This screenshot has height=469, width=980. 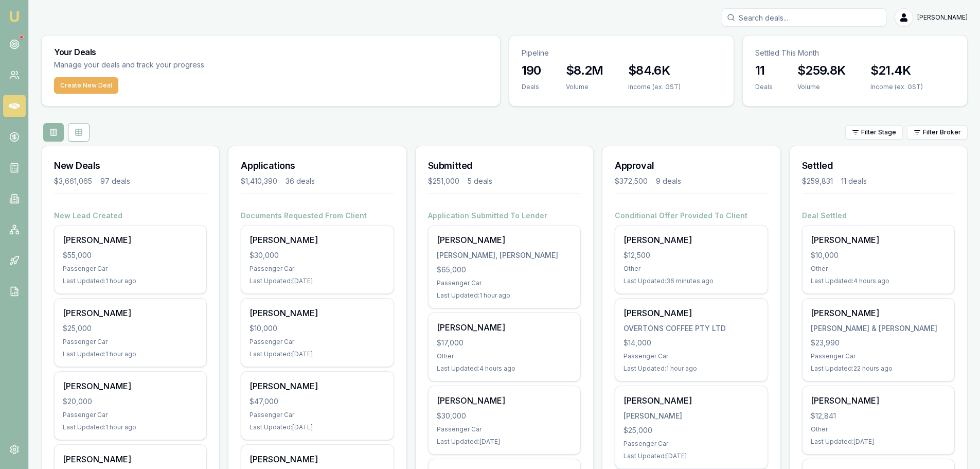 What do you see at coordinates (804, 18) in the screenshot?
I see `input: Search deals` at bounding box center [804, 18].